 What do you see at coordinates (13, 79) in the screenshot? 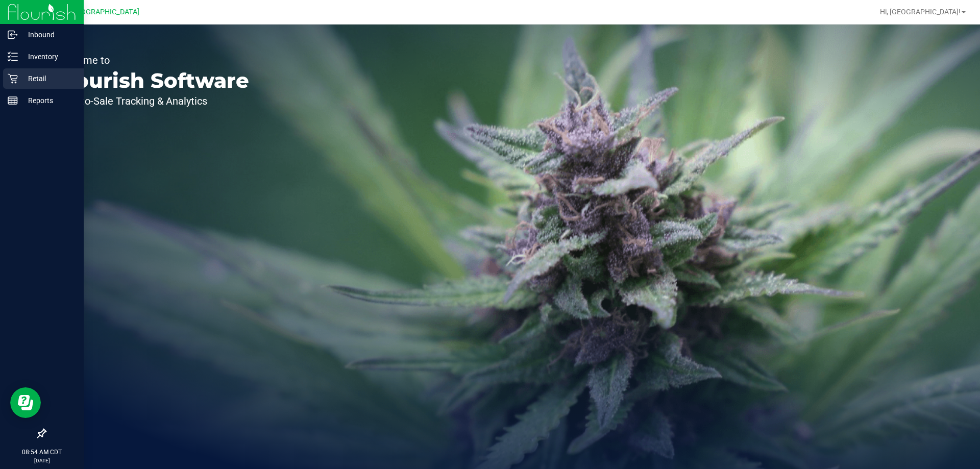
I see `inline-svg: Retail` at bounding box center [13, 79].